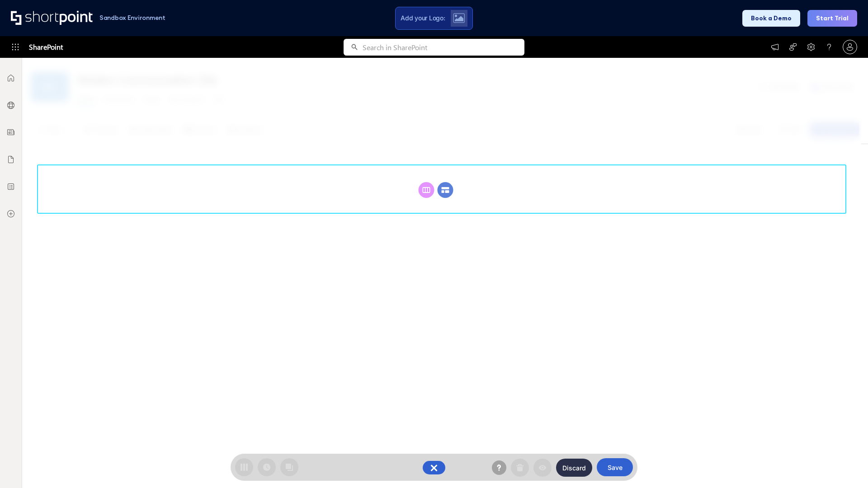  Describe the element at coordinates (459, 18) in the screenshot. I see `img: Upload logo` at that location.